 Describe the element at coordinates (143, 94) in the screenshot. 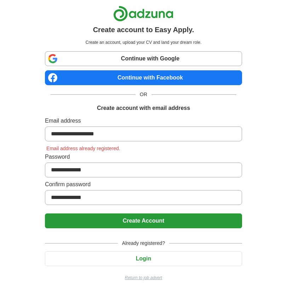

I see `span: OR` at that location.